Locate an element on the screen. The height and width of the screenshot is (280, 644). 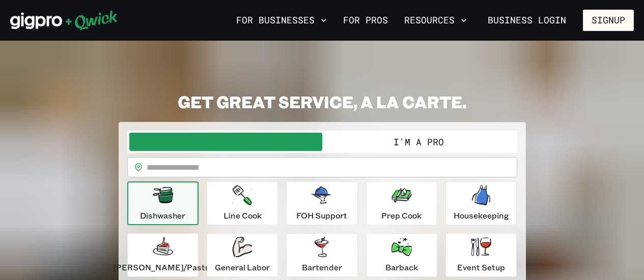
p: Prep Cook is located at coordinates (401, 216).